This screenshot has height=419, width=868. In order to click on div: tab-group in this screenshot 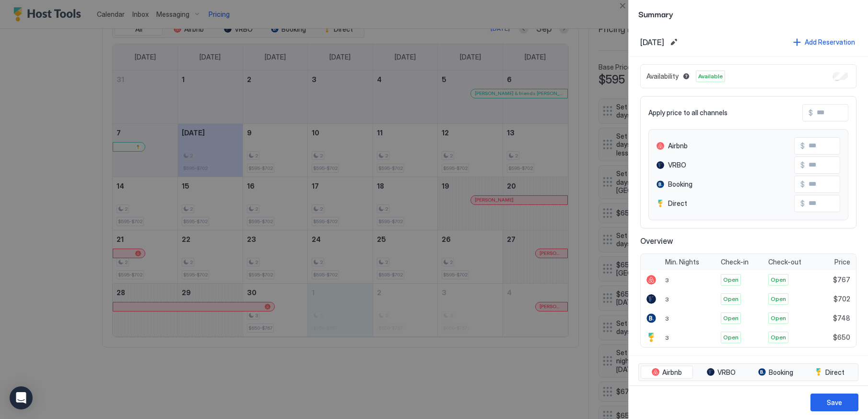, I will do `click(748, 372)`.